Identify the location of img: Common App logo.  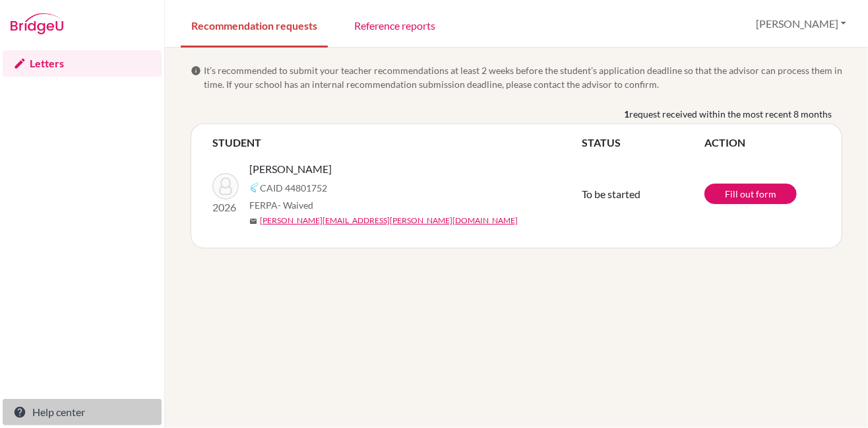
(255, 188).